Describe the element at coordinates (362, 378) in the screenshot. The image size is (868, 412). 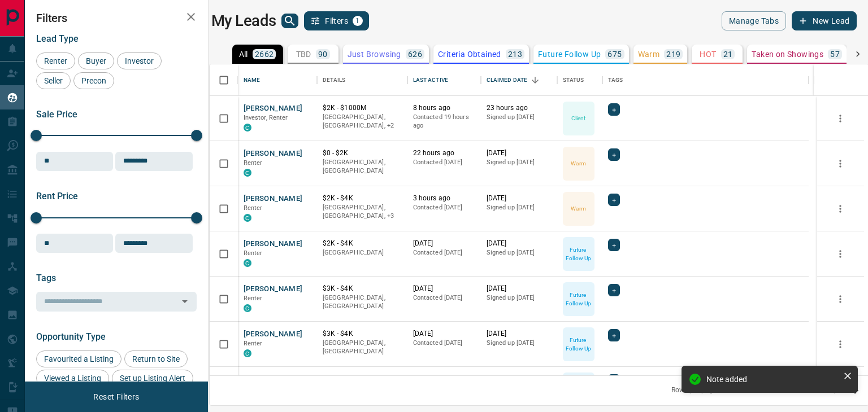
I see `p: $5K - $5K` at that location.